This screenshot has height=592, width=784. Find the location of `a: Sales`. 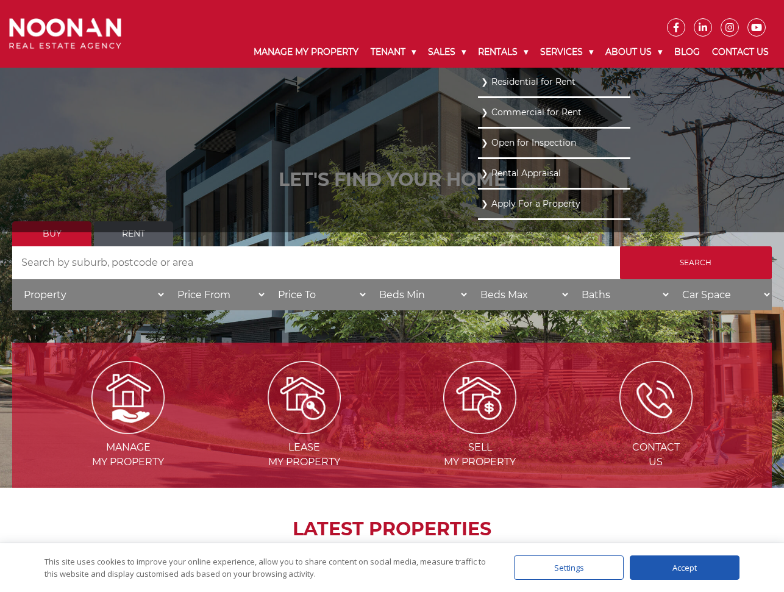

a: Sales is located at coordinates (447, 52).